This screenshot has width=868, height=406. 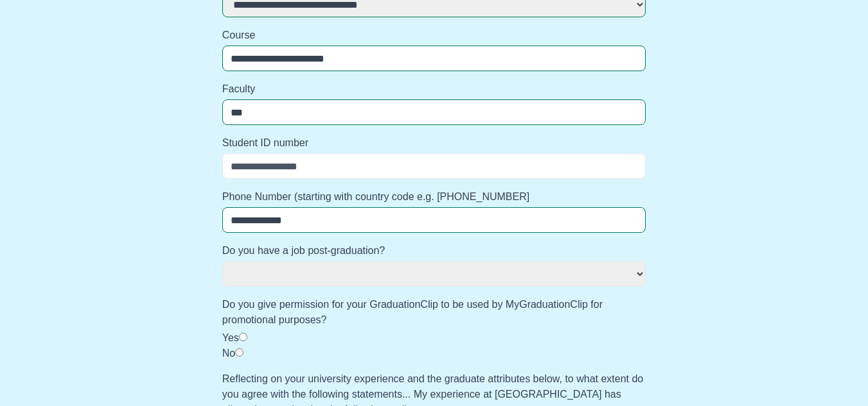 What do you see at coordinates (434, 90) in the screenshot?
I see `label: Faculty` at bounding box center [434, 90].